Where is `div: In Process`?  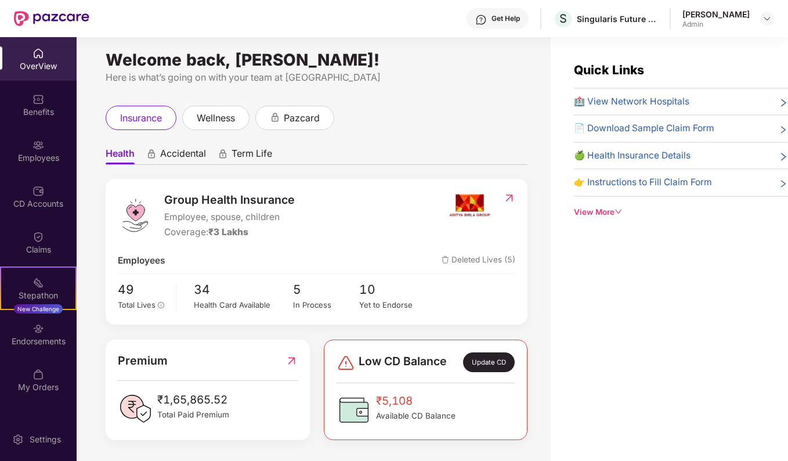 div: In Process is located at coordinates (326, 305).